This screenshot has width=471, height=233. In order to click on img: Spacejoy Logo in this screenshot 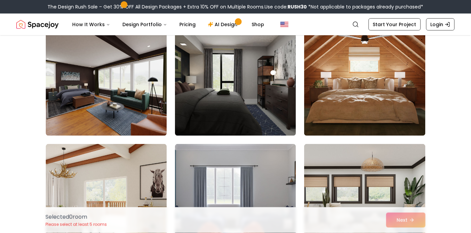, I will do `click(37, 24)`.